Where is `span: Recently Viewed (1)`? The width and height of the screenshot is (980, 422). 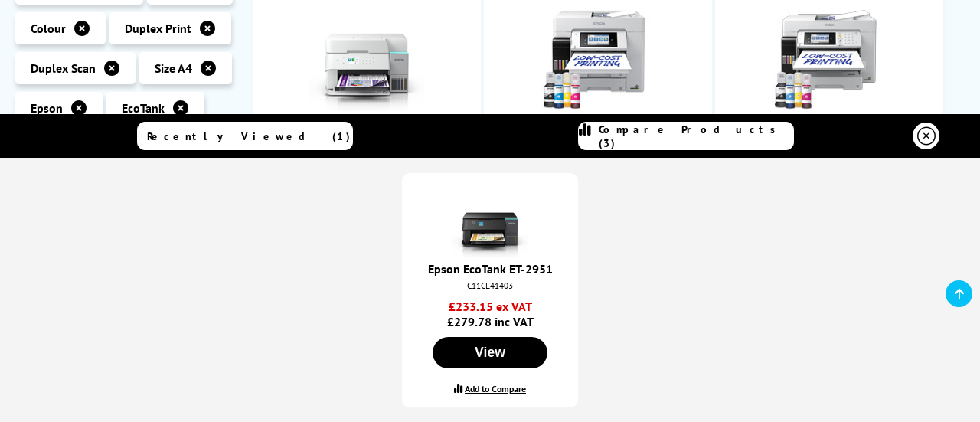 span: Recently Viewed (1) is located at coordinates (249, 136).